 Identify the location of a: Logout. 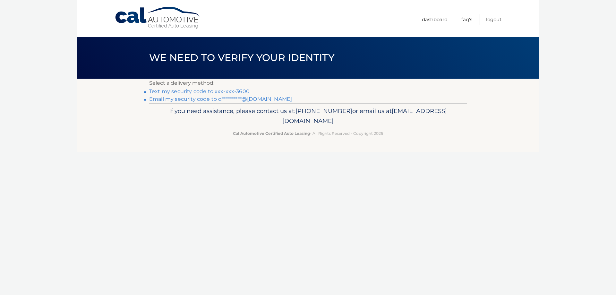
(494, 19).